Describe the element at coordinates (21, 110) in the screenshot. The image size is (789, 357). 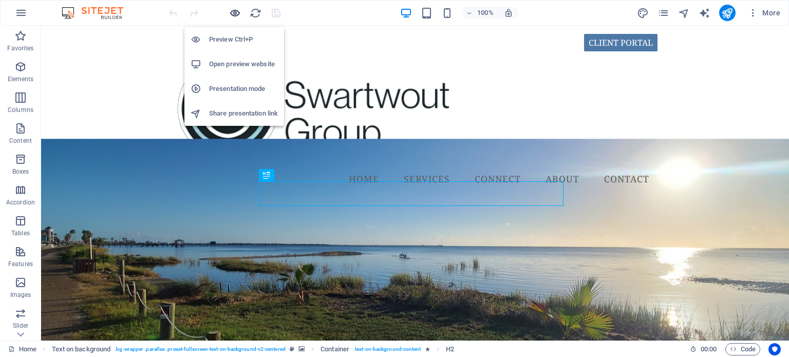
I see `p: Columns` at that location.